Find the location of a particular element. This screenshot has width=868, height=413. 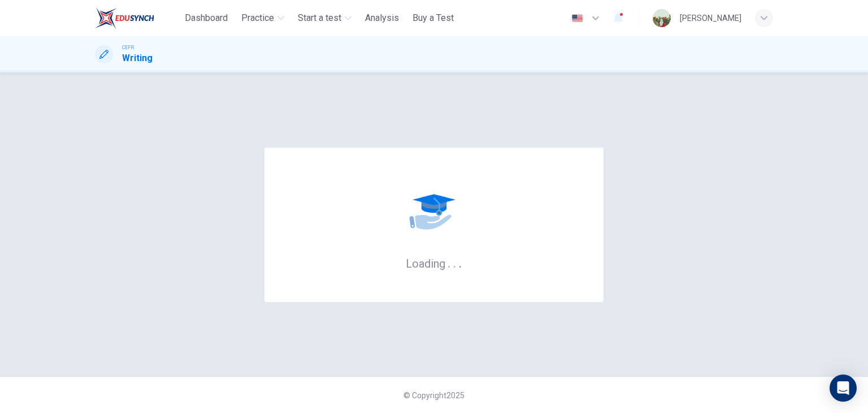

a: Buy a Test is located at coordinates (433, 18).